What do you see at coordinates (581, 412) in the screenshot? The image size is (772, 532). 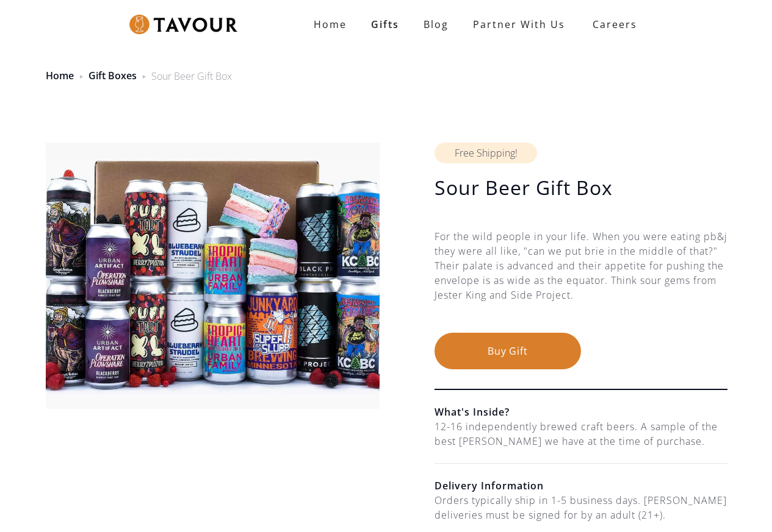 I see `h6: What's Inside?` at bounding box center [581, 412].